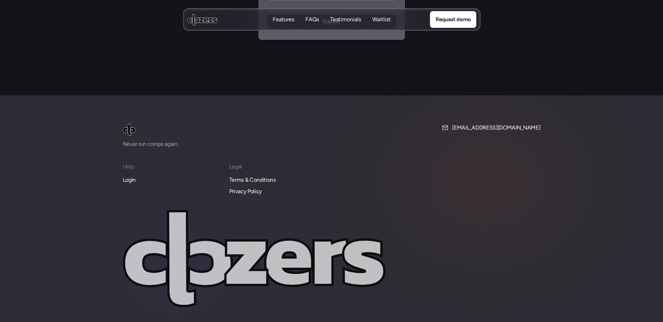 Image resolution: width=663 pixels, height=322 pixels. Describe the element at coordinates (129, 180) in the screenshot. I see `a: Login` at that location.